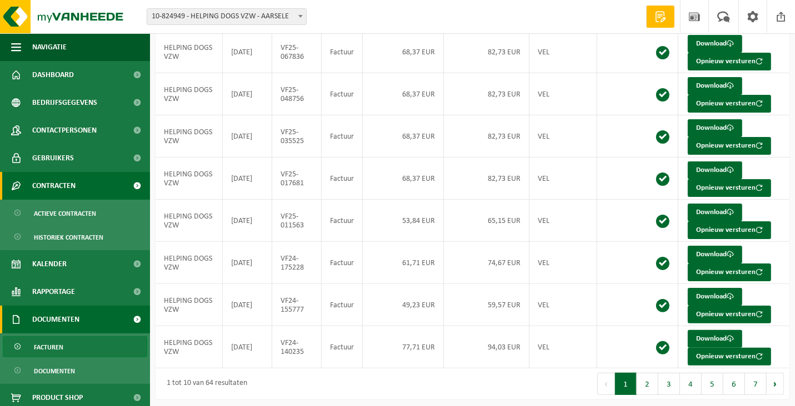 This screenshot has width=795, height=406. I want to click on span: Dashboard, so click(53, 75).